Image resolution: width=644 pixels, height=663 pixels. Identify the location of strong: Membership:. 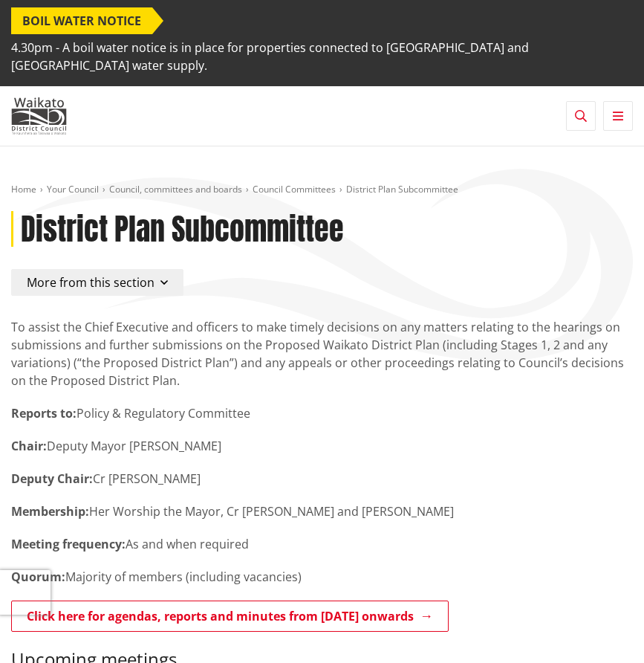
(50, 511).